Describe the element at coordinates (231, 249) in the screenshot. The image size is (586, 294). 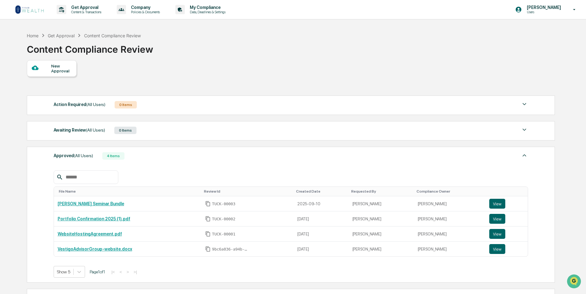
I see `span: 9bc6a036-a94b-47b2-8764-4f1eed59a5bb` at that location.